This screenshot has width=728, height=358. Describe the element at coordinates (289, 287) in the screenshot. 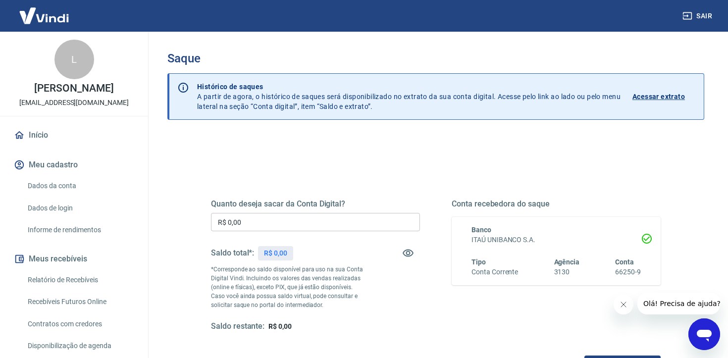

I see `p: *Corresponde ao saldo disponível para uso na sua Conta Digital Vindi. Incluindo os valores das ve...` at that location.